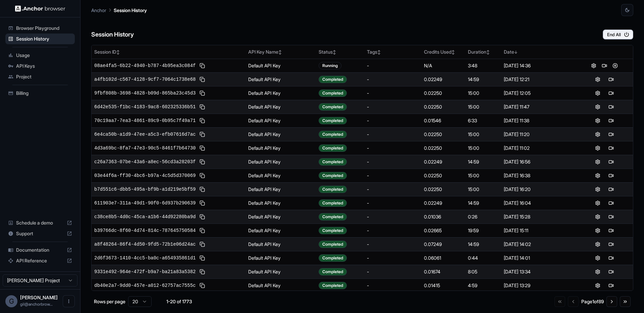 The image size is (644, 313). What do you see at coordinates (40, 8) in the screenshot?
I see `img: Anchor Logo` at bounding box center [40, 8].